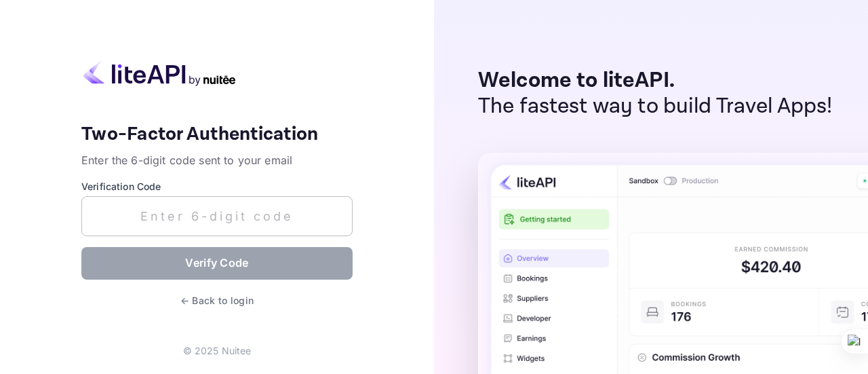 This screenshot has height=374, width=868. I want to click on img: liteapi, so click(159, 73).